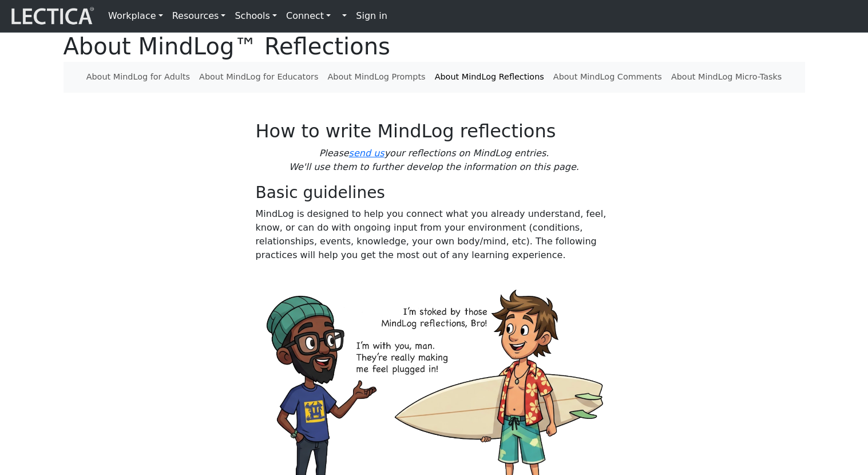  Describe the element at coordinates (434, 131) in the screenshot. I see `h2: How to write MindLog reflections` at that location.